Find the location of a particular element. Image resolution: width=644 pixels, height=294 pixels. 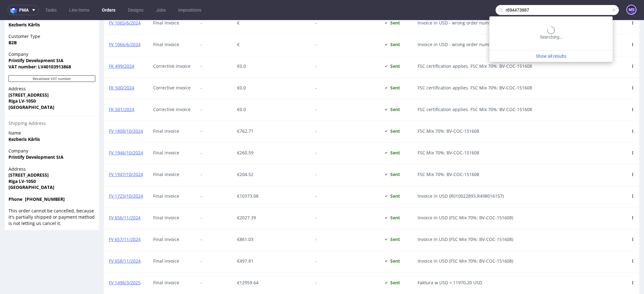

span: € 2027.39 is located at coordinates (246, 198).